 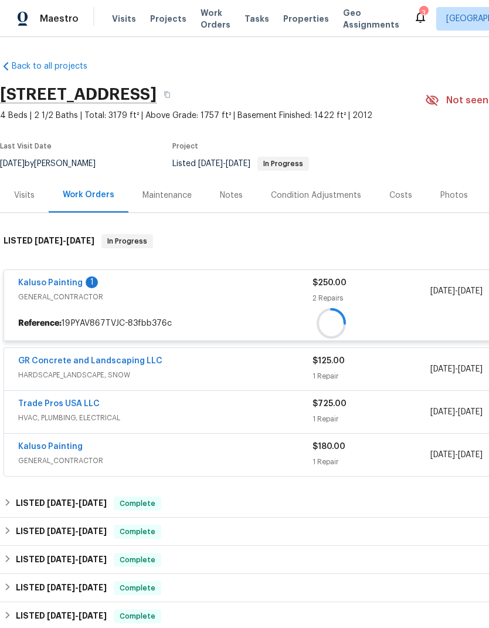 I want to click on div: 1, so click(x=92, y=282).